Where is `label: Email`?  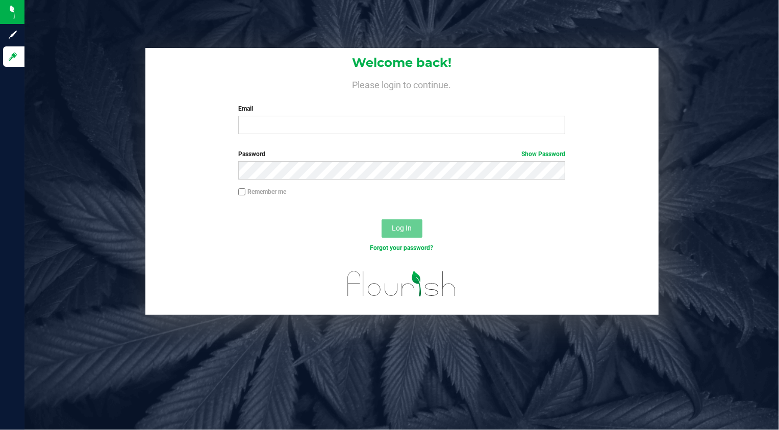 label: Email is located at coordinates (402, 109).